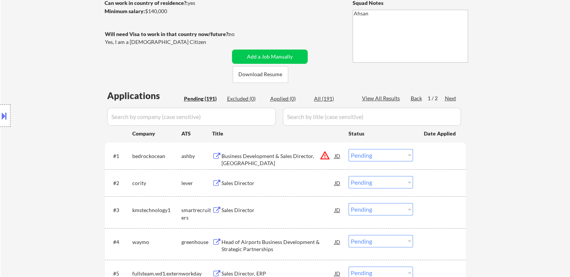  Describe the element at coordinates (157, 183) in the screenshot. I see `div: cority` at that location.